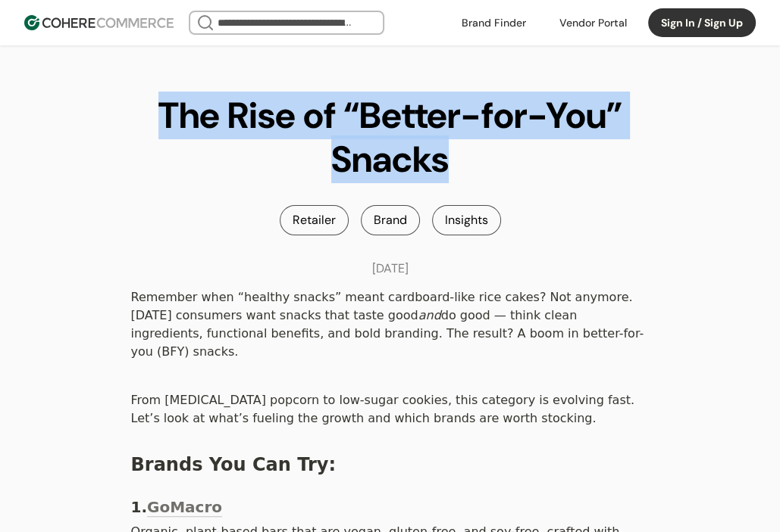 The image size is (780, 532). Describe the element at coordinates (99, 23) in the screenshot. I see `img: Cohere Logo` at that location.